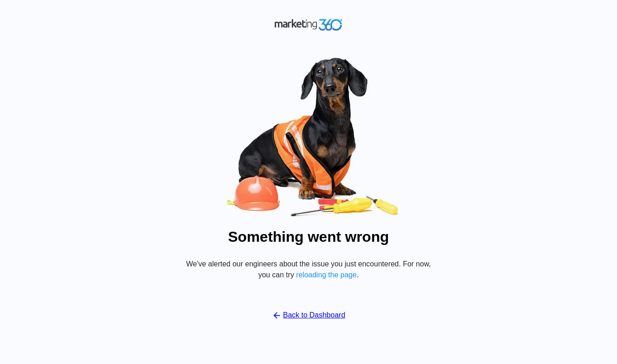  What do you see at coordinates (326, 275) in the screenshot?
I see `button: reloading the page` at bounding box center [326, 275].